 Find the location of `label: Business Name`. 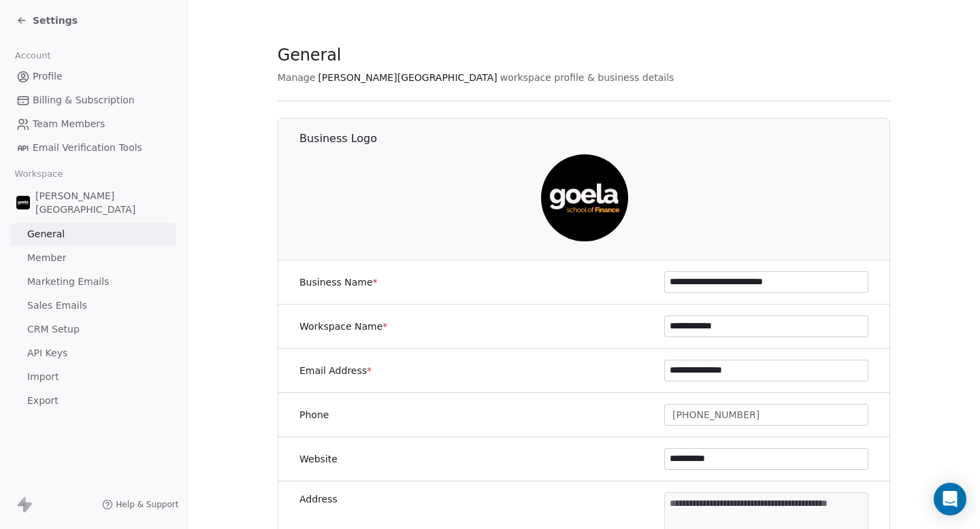

label: Business Name is located at coordinates (338, 283).